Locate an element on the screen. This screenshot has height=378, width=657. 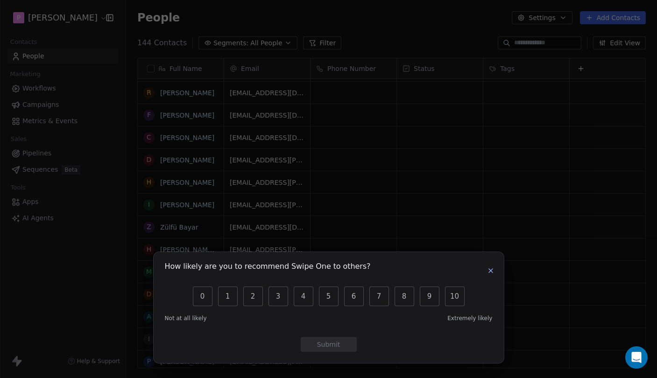
button: 10 is located at coordinates (455, 296).